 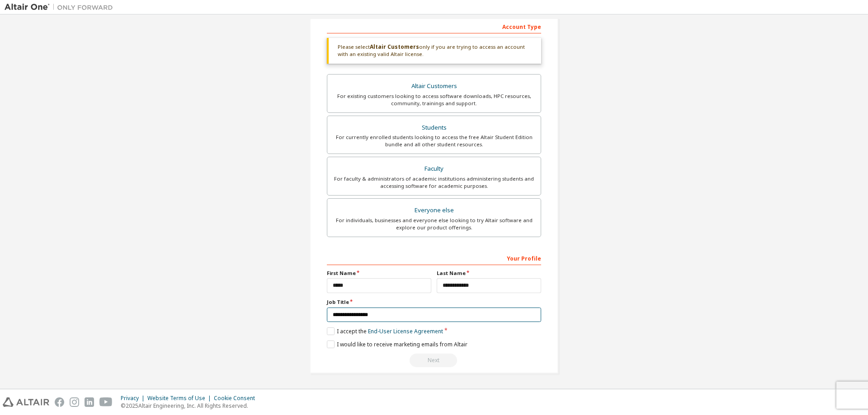 I want to click on p: © 2025 Altair Engineering, Inc. All Rights Reserved., so click(x=191, y=406).